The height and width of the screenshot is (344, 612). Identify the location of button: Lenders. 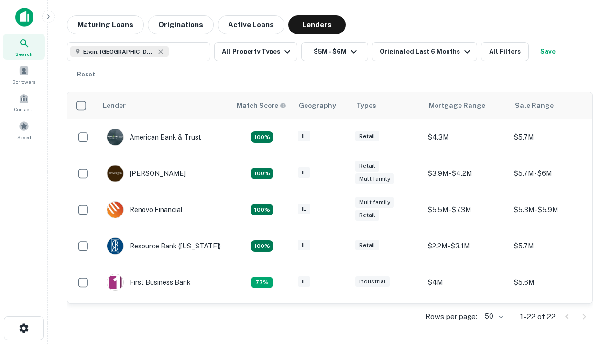
(317, 25).